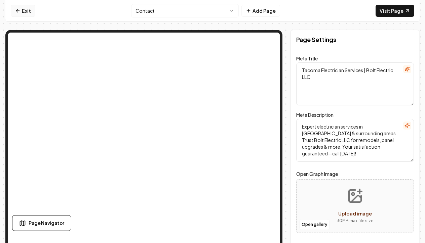  What do you see at coordinates (314, 225) in the screenshot?
I see `button: Open gallery` at bounding box center [314, 225].